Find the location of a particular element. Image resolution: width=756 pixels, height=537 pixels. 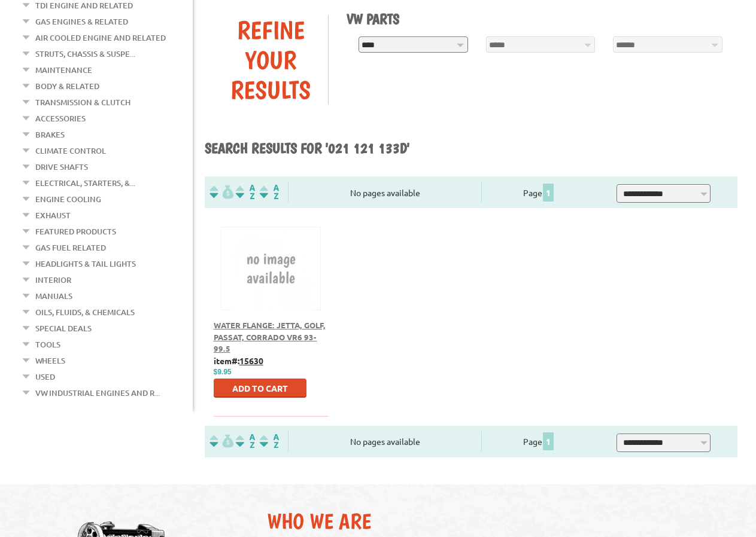

a: Climate Control is located at coordinates (71, 151).